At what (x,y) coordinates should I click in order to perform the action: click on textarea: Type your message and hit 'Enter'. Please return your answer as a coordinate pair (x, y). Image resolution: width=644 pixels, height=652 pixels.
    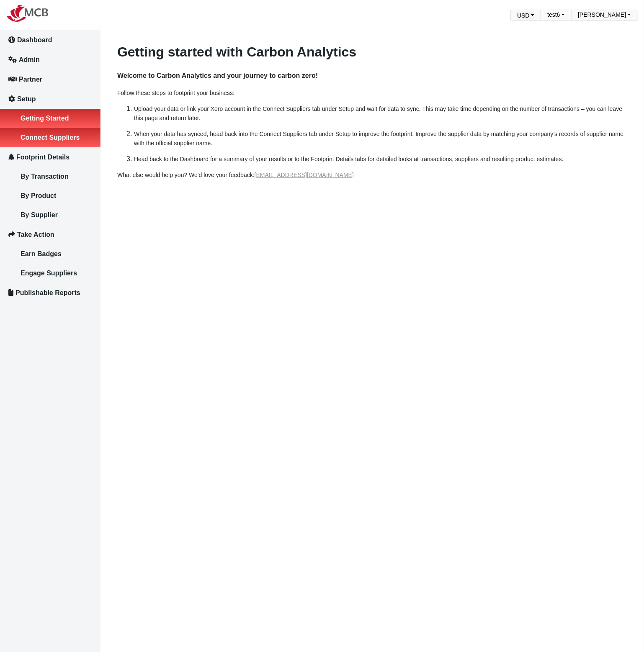
    Looking at the image, I should click on (82, 189).